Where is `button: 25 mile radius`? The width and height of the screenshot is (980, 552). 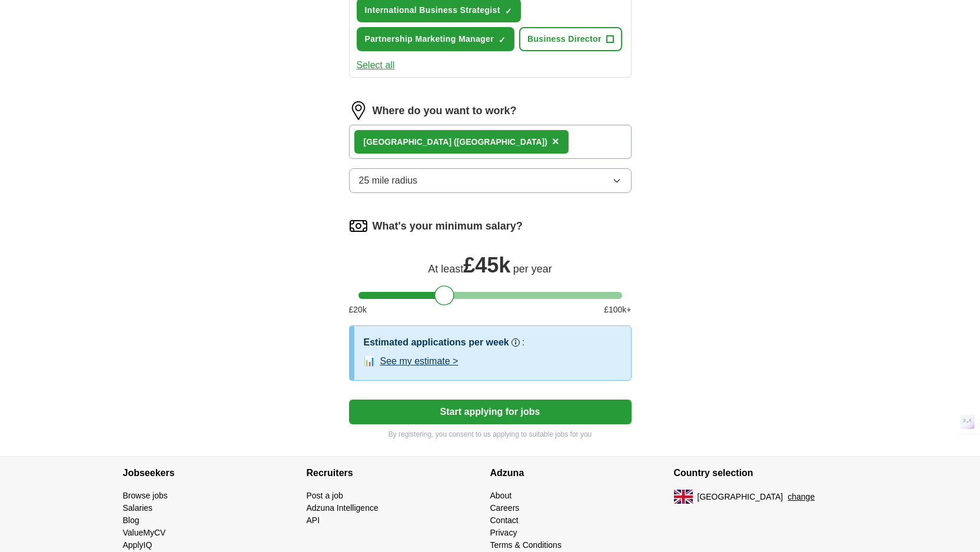
button: 25 mile radius is located at coordinates (491, 181).